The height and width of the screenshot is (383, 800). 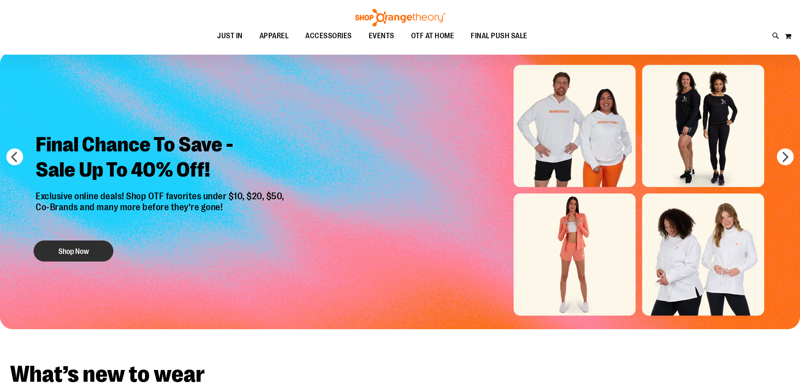 What do you see at coordinates (15, 157) in the screenshot?
I see `button: prev` at bounding box center [15, 157].